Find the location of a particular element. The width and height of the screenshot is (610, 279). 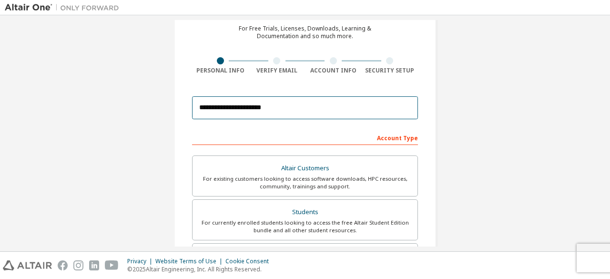

img: linkedin.svg is located at coordinates (94, 265).